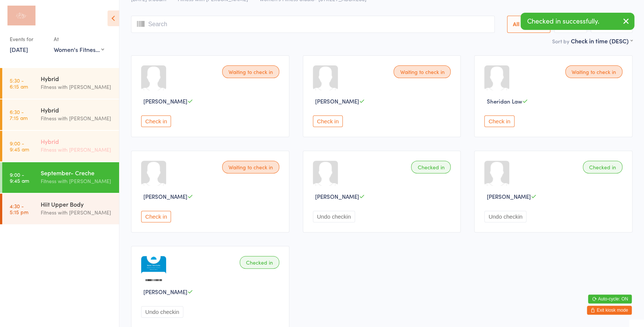 The width and height of the screenshot is (644, 327). What do you see at coordinates (77, 204) in the screenshot?
I see `div: Hiit Upper Body` at bounding box center [77, 204].